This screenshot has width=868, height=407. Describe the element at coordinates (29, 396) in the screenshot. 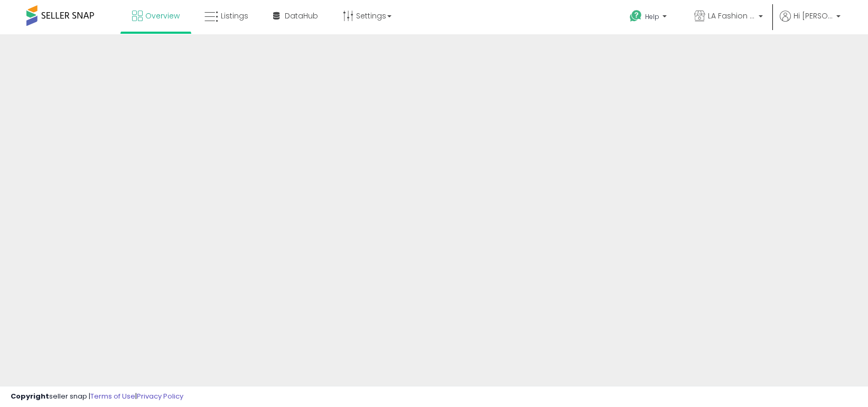

I see `strong: Copyright` at that location.